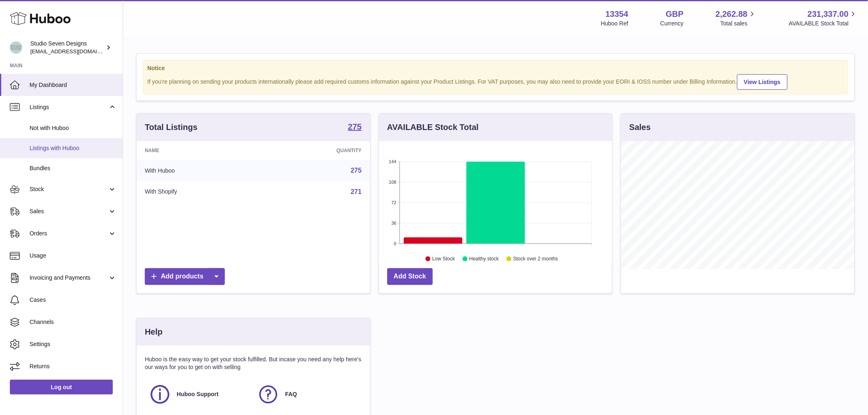 The height and width of the screenshot is (415, 868). I want to click on div: If you're planning on sending your products internationally please add required customs informati..., so click(496, 81).